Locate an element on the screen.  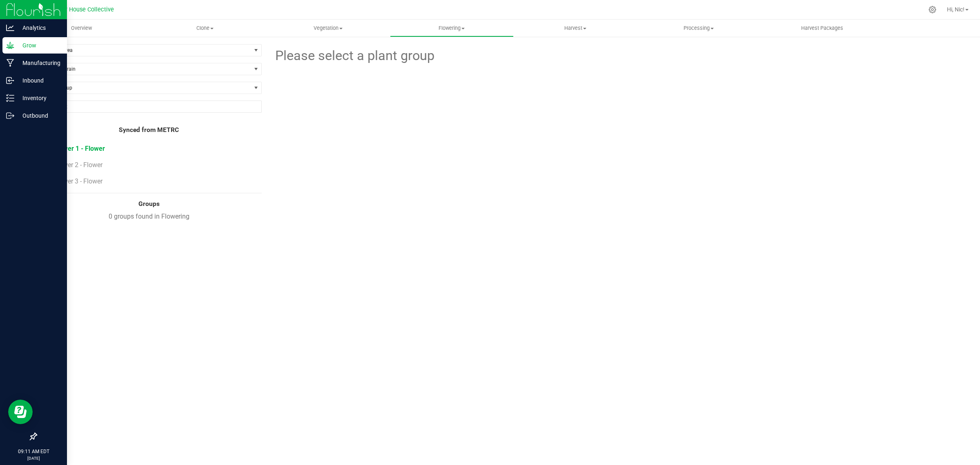
span: Arbor House Collective is located at coordinates (83, 9).